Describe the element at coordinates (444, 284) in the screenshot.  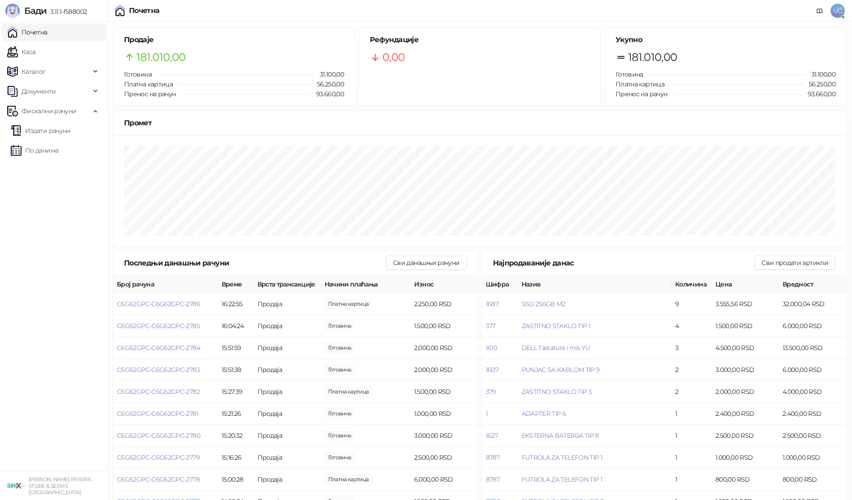
I see `th: Износ` at that location.